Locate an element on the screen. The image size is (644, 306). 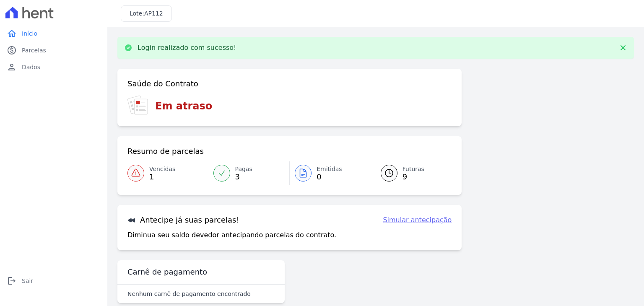
p: Diminua seu saldo devedor antecipando parcelas do contrato. is located at coordinates (232, 235).